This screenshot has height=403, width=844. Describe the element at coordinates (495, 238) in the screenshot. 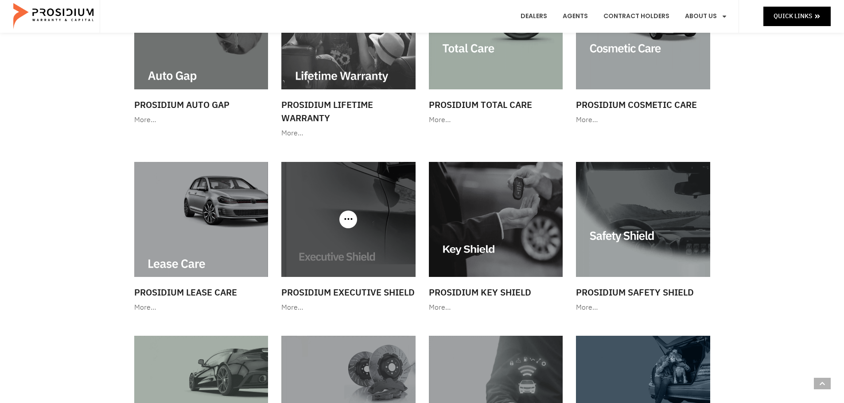

I see `a: Prosidium Key Shield More…` at that location.